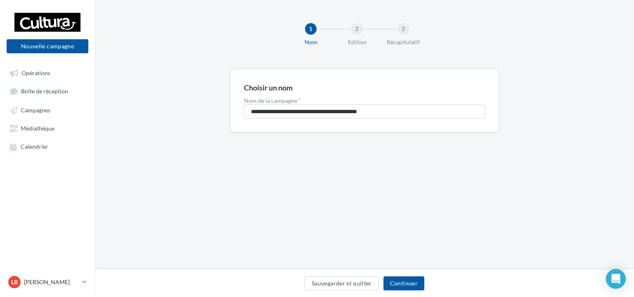  I want to click on div: Edition, so click(357, 42).